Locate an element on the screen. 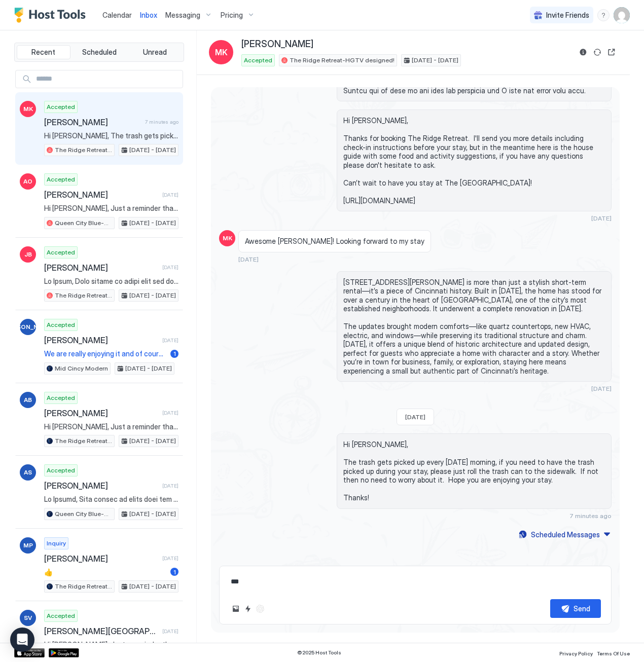 The image size is (644, 662). span: SV is located at coordinates (28, 618).